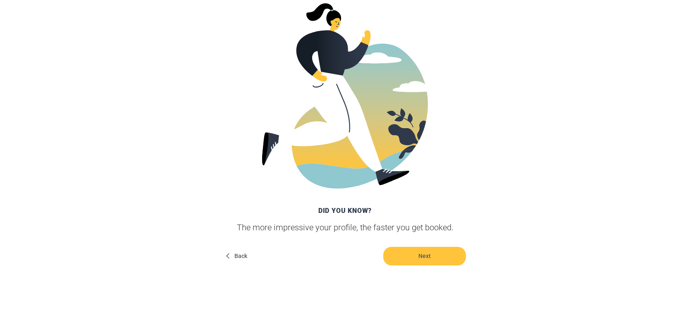 This screenshot has height=332, width=690. Describe the element at coordinates (345, 211) in the screenshot. I see `div: Did you know?` at that location.